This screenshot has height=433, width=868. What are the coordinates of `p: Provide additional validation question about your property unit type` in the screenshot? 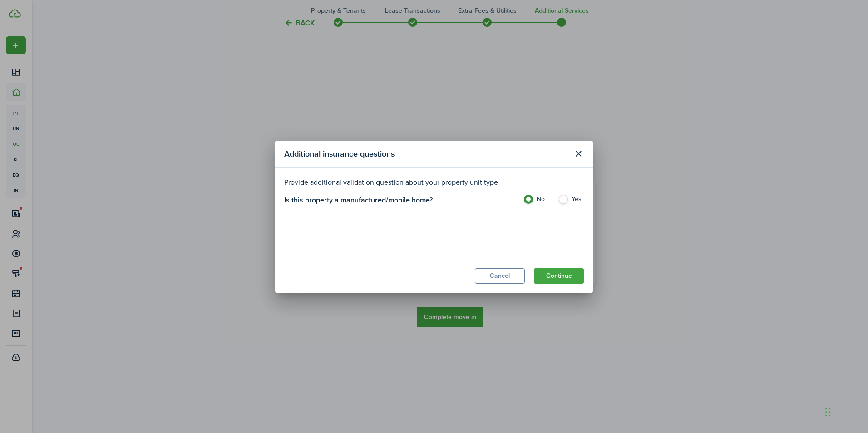 It's located at (434, 183).